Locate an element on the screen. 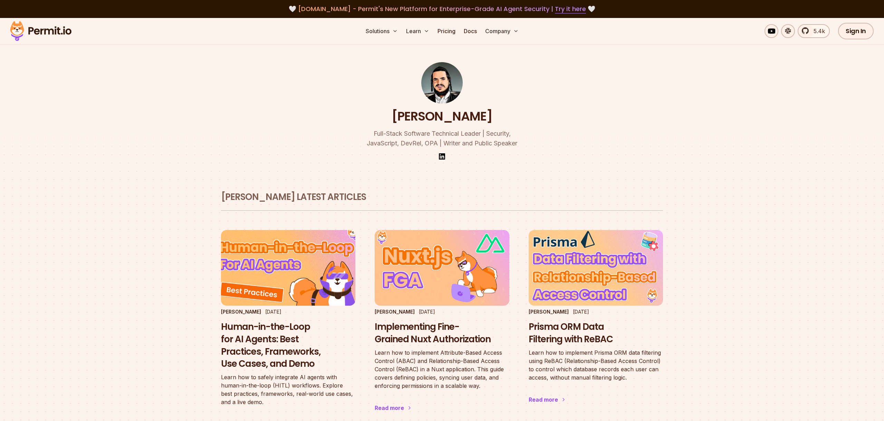 This screenshot has height=421, width=884. p: Full-Stack Software Technical Leader | Security, JavaScript, DevRel, OPA | Writer and Public Speaker is located at coordinates (442, 138).